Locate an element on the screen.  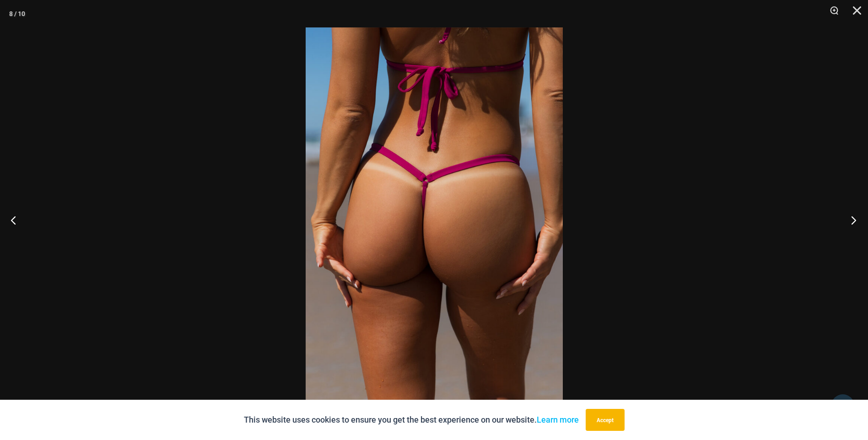
button: Accept is located at coordinates (605, 420).